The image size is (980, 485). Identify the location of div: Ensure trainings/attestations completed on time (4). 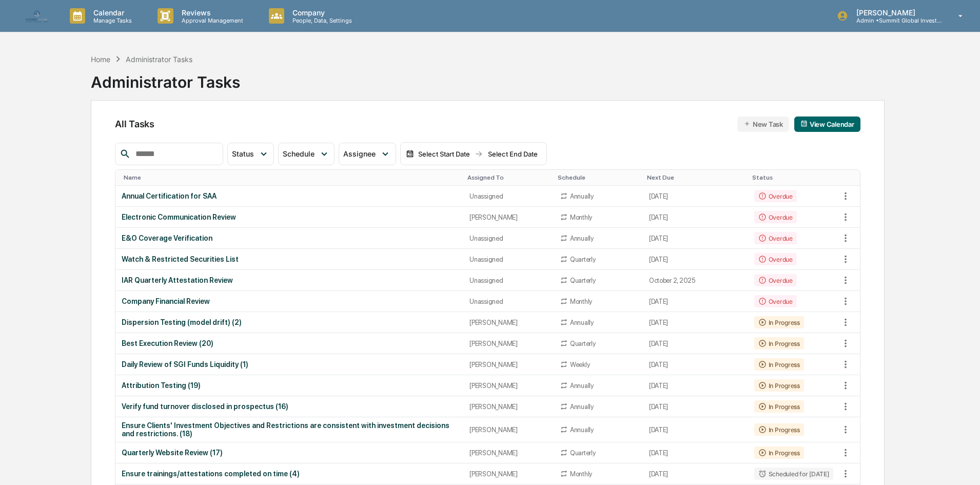
(290, 474).